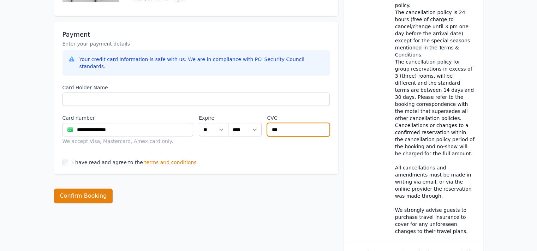 The height and width of the screenshot is (251, 537). What do you see at coordinates (171, 163) in the screenshot?
I see `span: terms and conditions` at bounding box center [171, 163].